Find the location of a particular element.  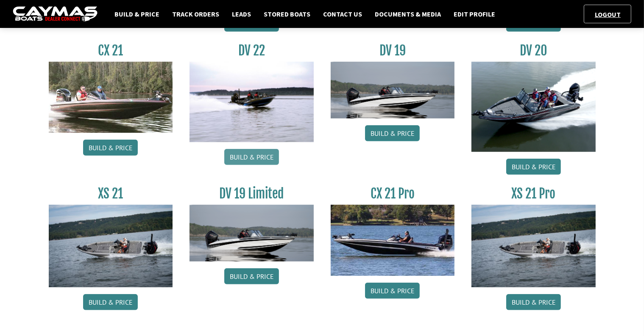

h3: DV 19 Limited is located at coordinates (251, 194).